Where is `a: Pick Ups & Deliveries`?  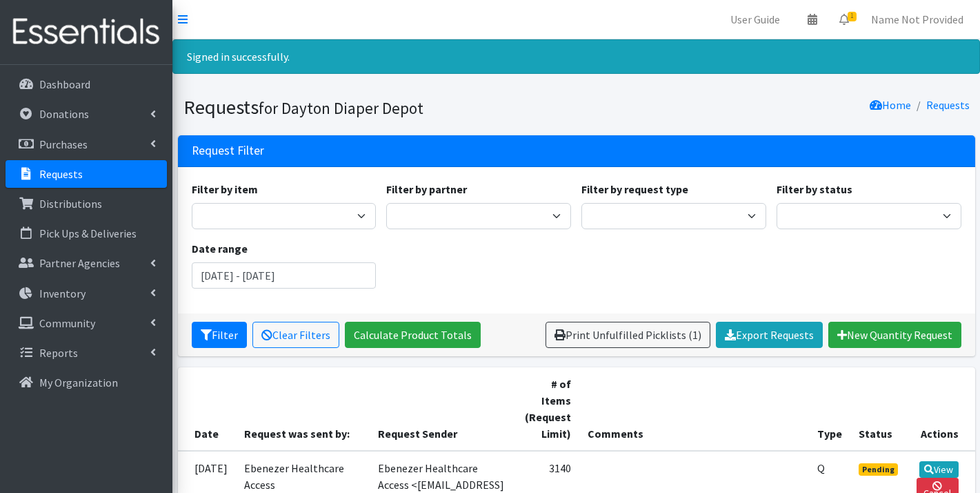
a: Pick Ups & Deliveries is located at coordinates (86, 233).